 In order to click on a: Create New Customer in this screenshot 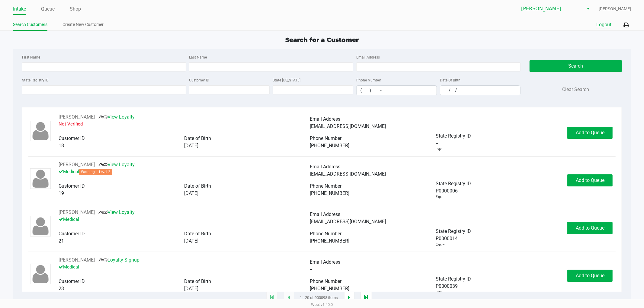, I will do `click(83, 24)`.